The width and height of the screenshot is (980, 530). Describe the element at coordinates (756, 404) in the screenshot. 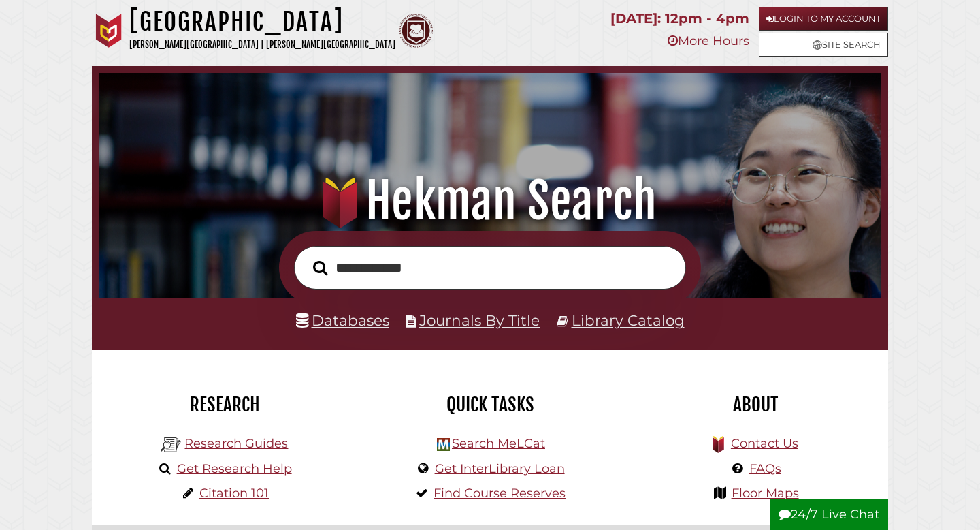

I see `h2: About` at that location.